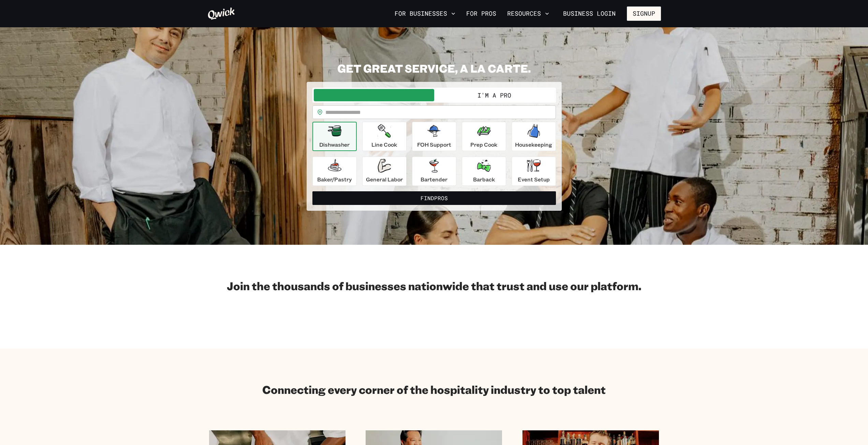  Describe the element at coordinates (425, 14) in the screenshot. I see `button: For Businesses` at that location.